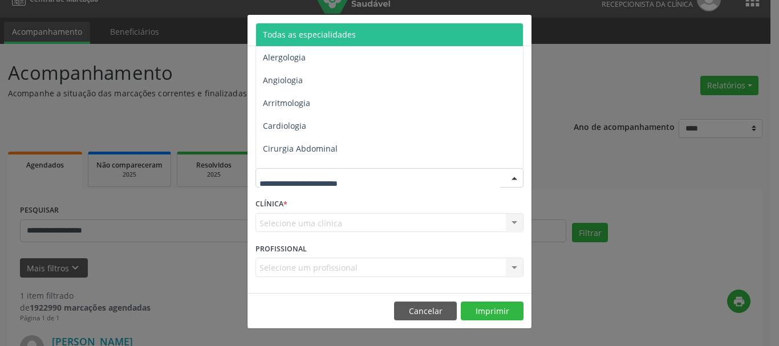 The width and height of the screenshot is (779, 346). Describe the element at coordinates (300, 148) in the screenshot. I see `span: Cirurgia Abdominal` at that location.